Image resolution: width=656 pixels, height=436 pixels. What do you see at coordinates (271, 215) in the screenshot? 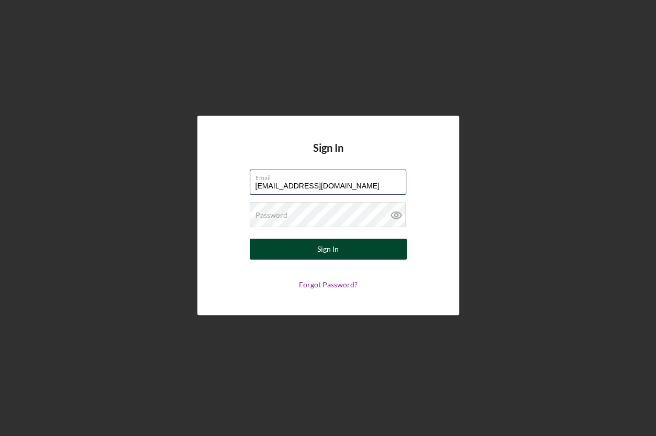
I see `label: Password` at bounding box center [271, 215].